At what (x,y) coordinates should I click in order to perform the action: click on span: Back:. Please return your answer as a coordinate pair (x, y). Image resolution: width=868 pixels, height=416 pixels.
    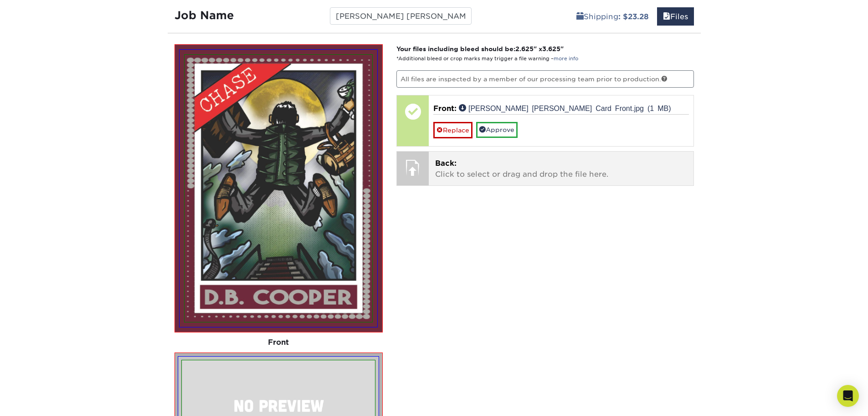
    Looking at the image, I should click on (445, 163).